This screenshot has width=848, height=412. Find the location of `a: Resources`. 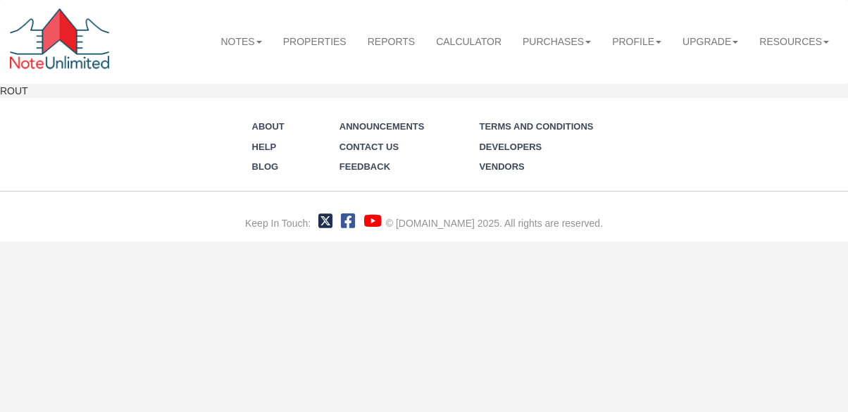

a: Resources is located at coordinates (794, 42).